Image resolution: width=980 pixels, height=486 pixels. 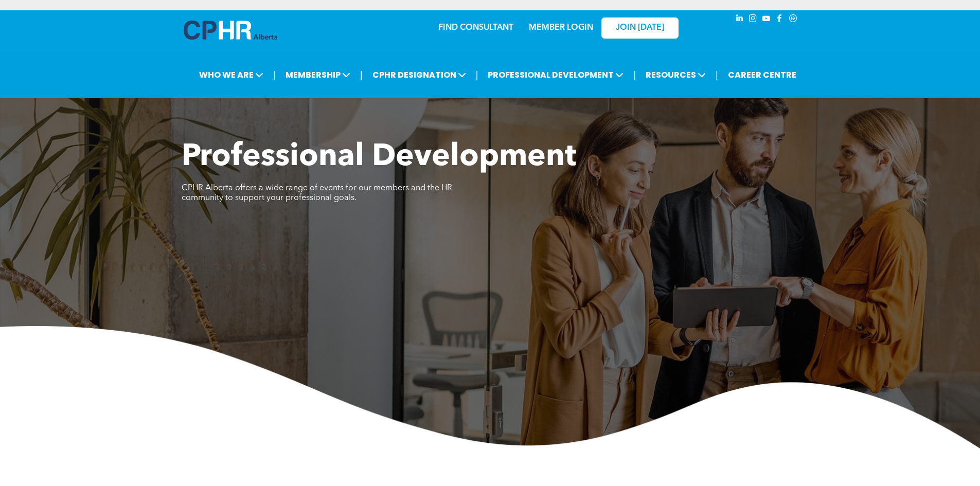 What do you see at coordinates (317, 193) in the screenshot?
I see `span: CPHR Alberta offers a wide range of events for our members and the HR community to support your p...` at bounding box center [317, 193].